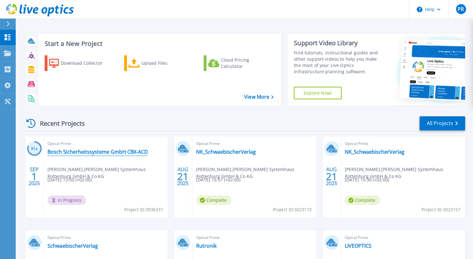 This screenshot has height=259, width=473. I want to click on a: All Projects, so click(442, 123).